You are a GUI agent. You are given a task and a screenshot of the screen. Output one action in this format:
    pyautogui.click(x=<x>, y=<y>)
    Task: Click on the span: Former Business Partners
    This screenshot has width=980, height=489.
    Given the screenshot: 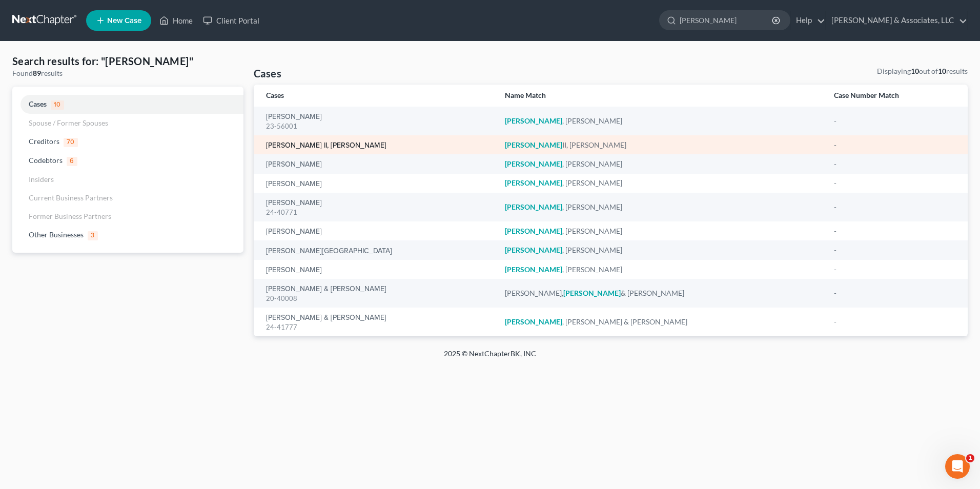 What is the action you would take?
    pyautogui.click(x=70, y=216)
    